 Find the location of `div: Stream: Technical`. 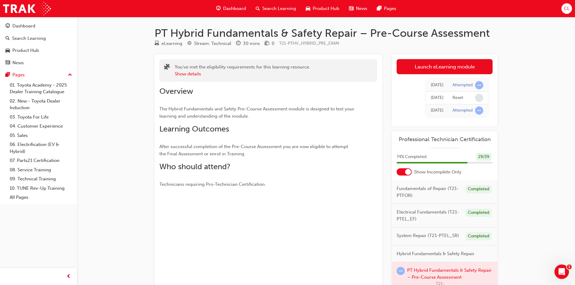

div: Stream: Technical is located at coordinates (213, 43).